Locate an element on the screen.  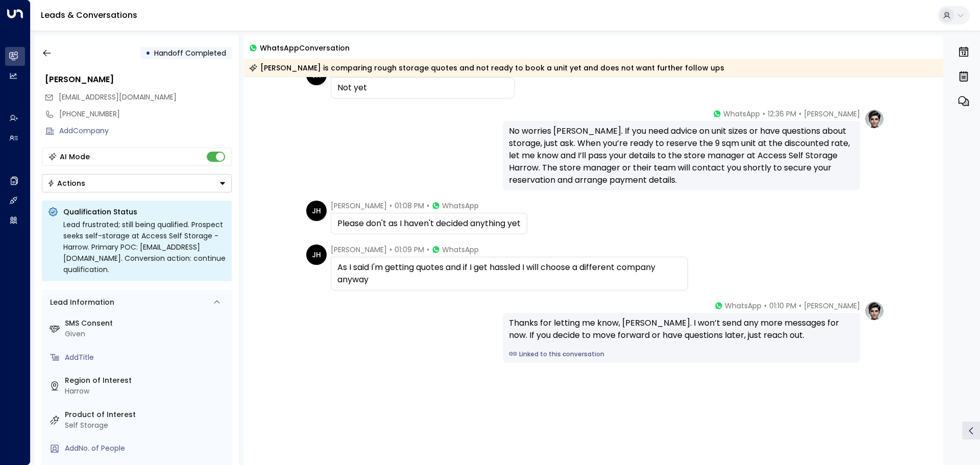
div: AI Mode is located at coordinates (74, 157).